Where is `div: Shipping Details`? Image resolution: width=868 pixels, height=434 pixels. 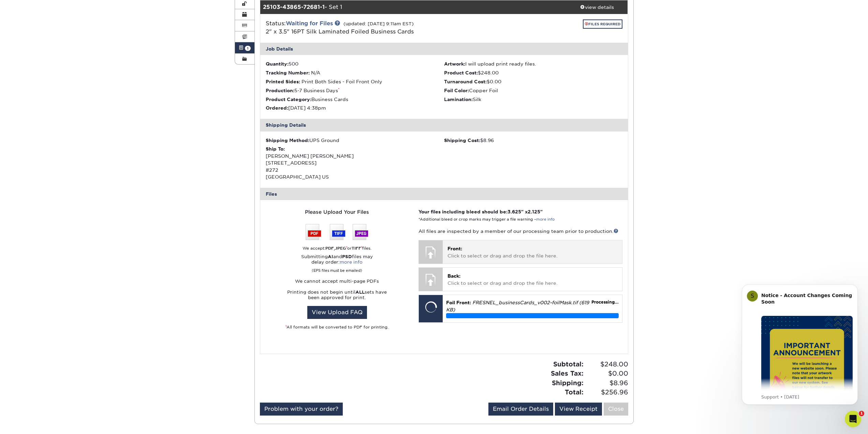 div: Shipping Details is located at coordinates (444, 125).